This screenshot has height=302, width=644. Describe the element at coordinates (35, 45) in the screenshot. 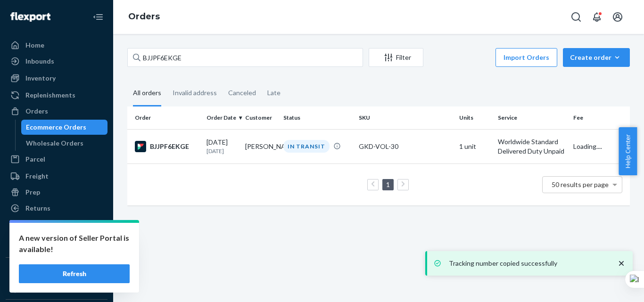

I see `div: Home` at that location.